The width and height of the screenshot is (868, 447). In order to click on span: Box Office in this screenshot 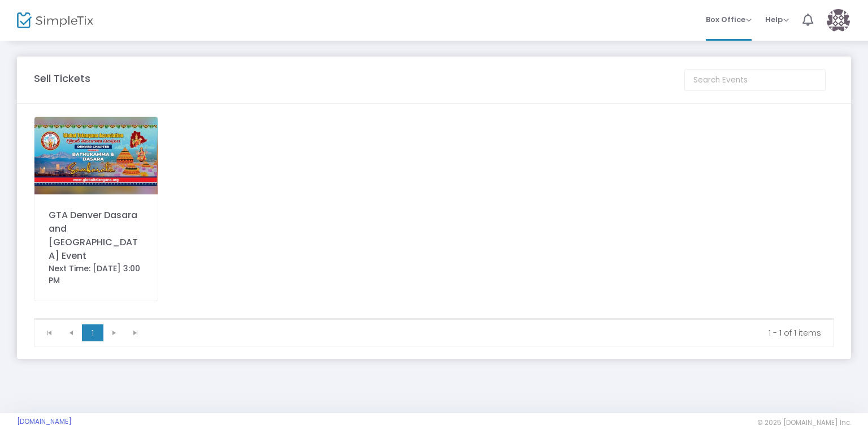, I will do `click(729, 19)`.